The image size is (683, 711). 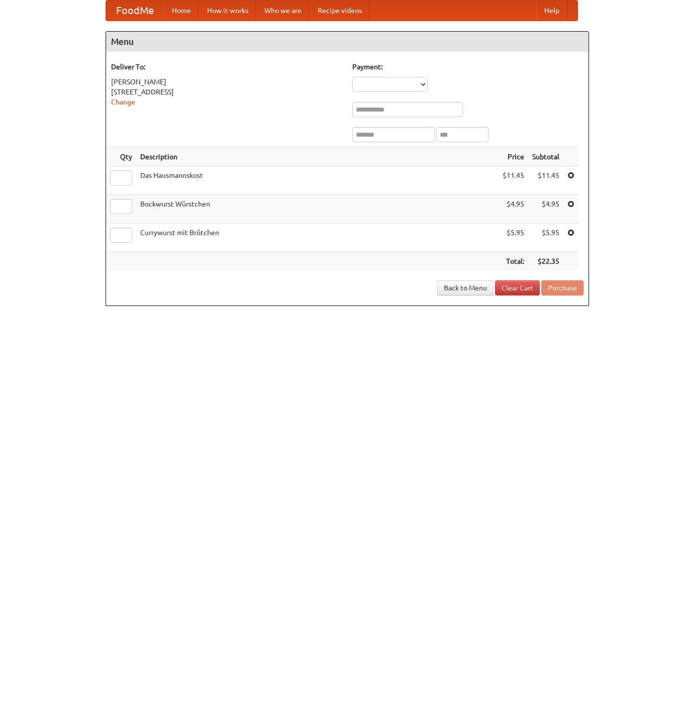 I want to click on button: Purchase, so click(x=563, y=288).